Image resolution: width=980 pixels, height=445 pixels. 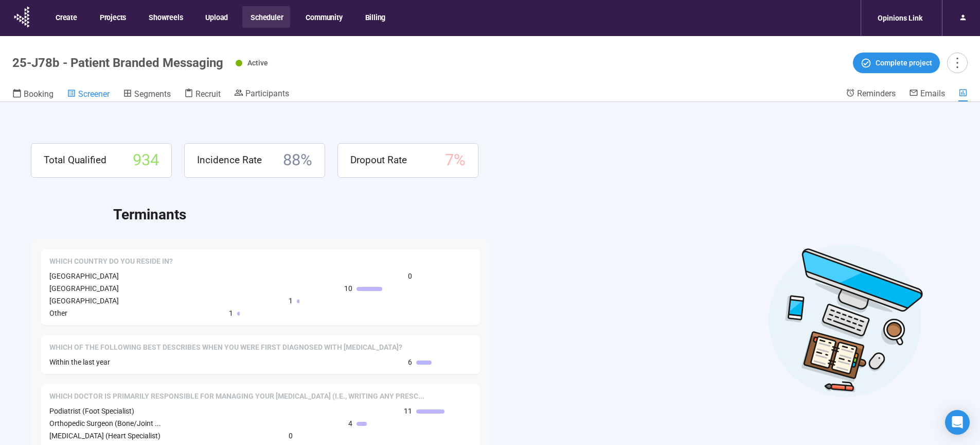 I want to click on a: Segments, so click(x=147, y=95).